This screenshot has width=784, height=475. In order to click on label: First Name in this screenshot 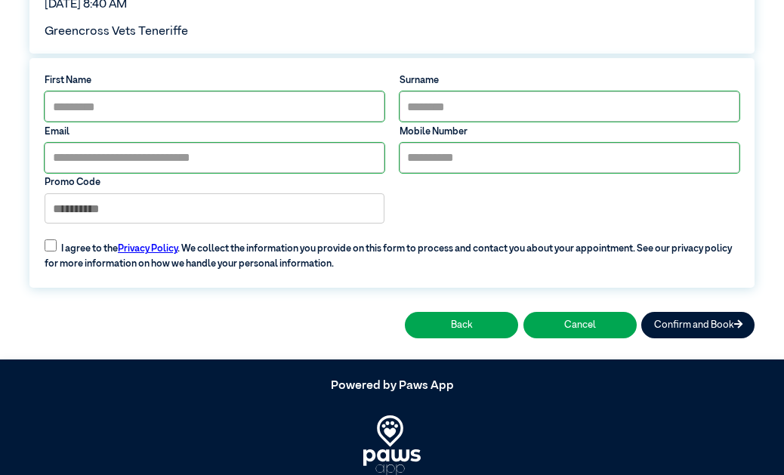, I will do `click(215, 80)`.